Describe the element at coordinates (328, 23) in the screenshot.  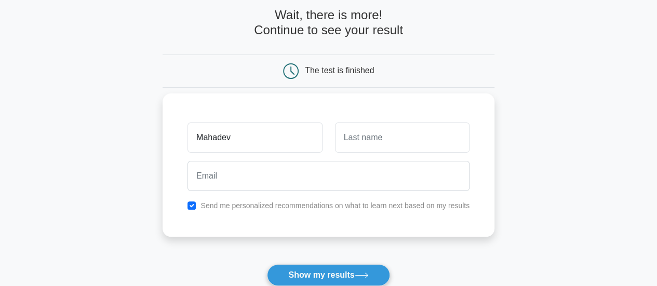
I see `h4: Wait, there is more! Continue to see your result` at that location.